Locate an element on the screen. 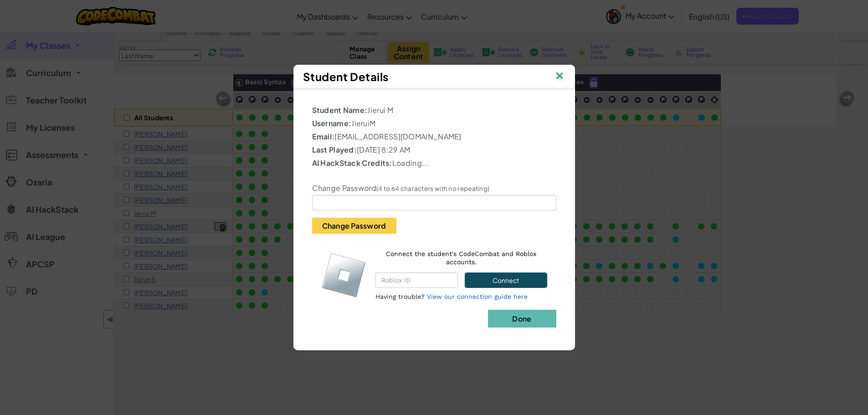  p: Connect the student's CodeCombat and Roblox accounts. is located at coordinates (461, 258).